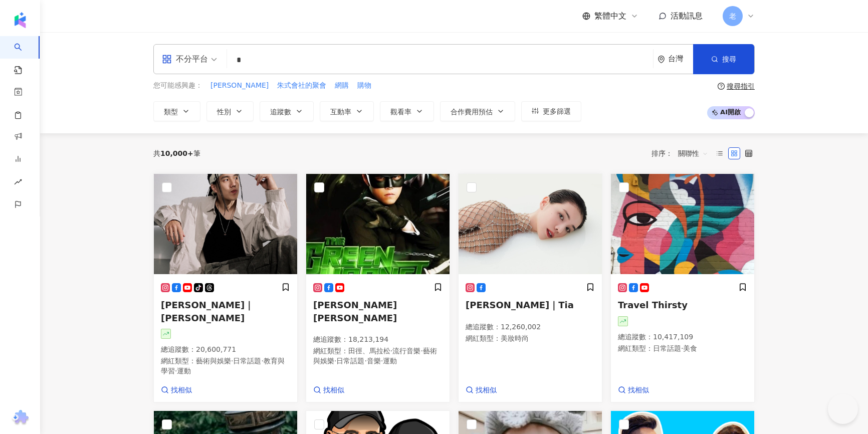  Describe the element at coordinates (682, 288) in the screenshot. I see `a: KOL AvatarTravel Thirsty總追蹤數：10,417,109網紅類型：日常話題·美食找相似` at that location.